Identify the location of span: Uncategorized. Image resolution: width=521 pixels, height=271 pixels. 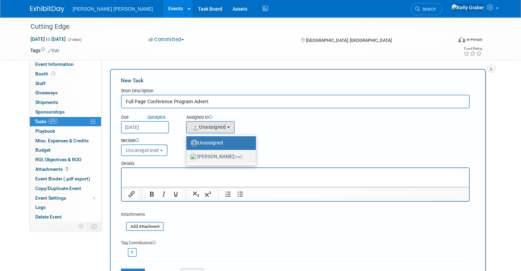
(142, 150).